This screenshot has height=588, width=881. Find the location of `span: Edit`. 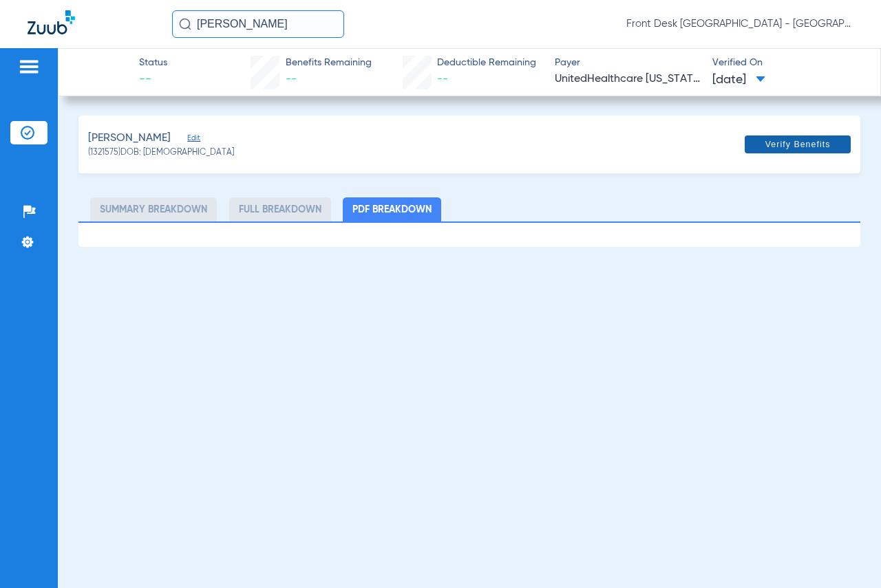

span: Edit is located at coordinates (193, 139).